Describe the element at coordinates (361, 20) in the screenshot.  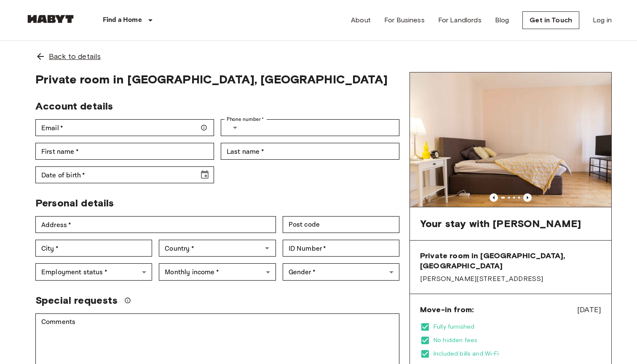
I see `a: About` at that location.